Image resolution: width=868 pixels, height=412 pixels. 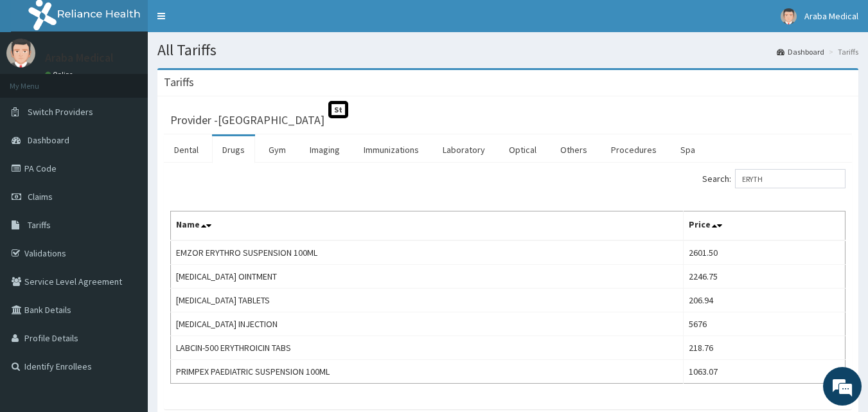 What do you see at coordinates (764, 226) in the screenshot?
I see `th: Price` at bounding box center [764, 226].